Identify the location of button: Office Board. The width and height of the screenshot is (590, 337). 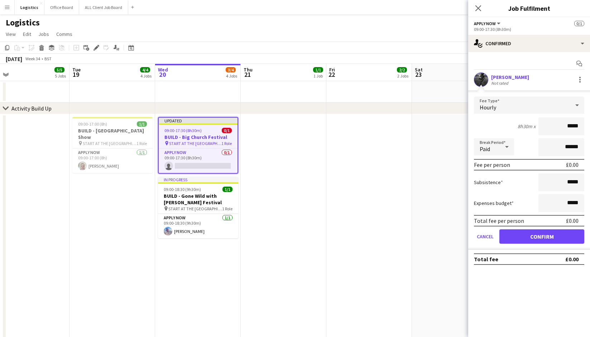
(62, 7).